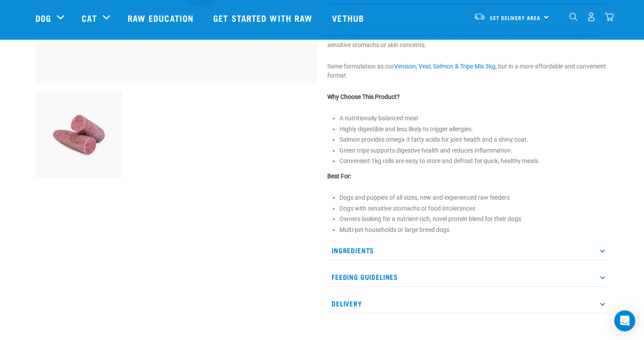 The width and height of the screenshot is (644, 340). I want to click on p: Feeding Guidelines, so click(468, 277).